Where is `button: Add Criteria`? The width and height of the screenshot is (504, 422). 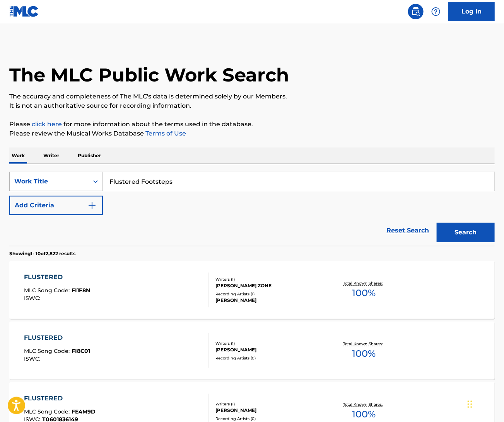
button: Add Criteria is located at coordinates (56, 206).